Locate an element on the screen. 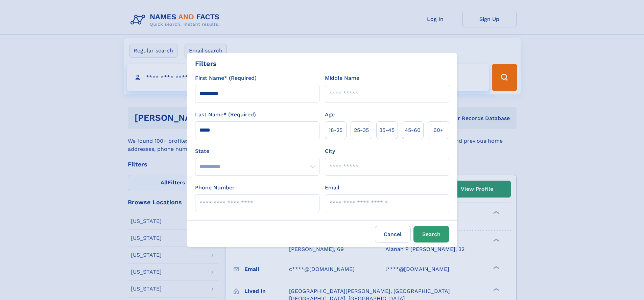 Image resolution: width=644 pixels, height=300 pixels. span: 45‑60 is located at coordinates (412, 130).